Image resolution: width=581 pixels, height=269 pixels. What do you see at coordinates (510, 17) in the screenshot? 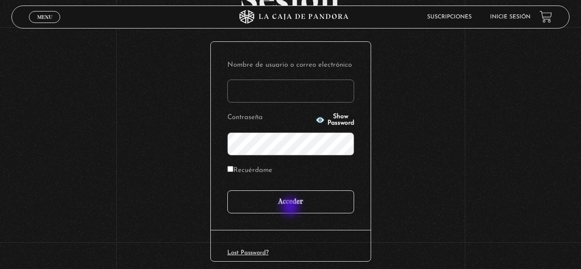
I see `a: Inicie sesión` at bounding box center [510, 17].